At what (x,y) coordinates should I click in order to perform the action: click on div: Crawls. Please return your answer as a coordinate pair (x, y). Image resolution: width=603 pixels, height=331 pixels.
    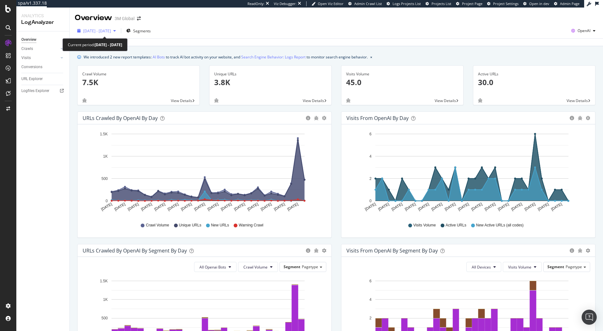
    Looking at the image, I should click on (27, 49).